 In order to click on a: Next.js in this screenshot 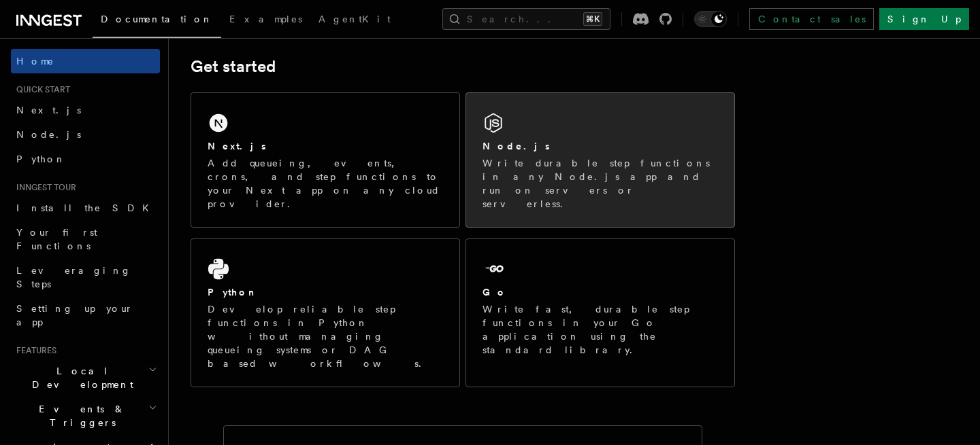, I will do `click(85, 110)`.